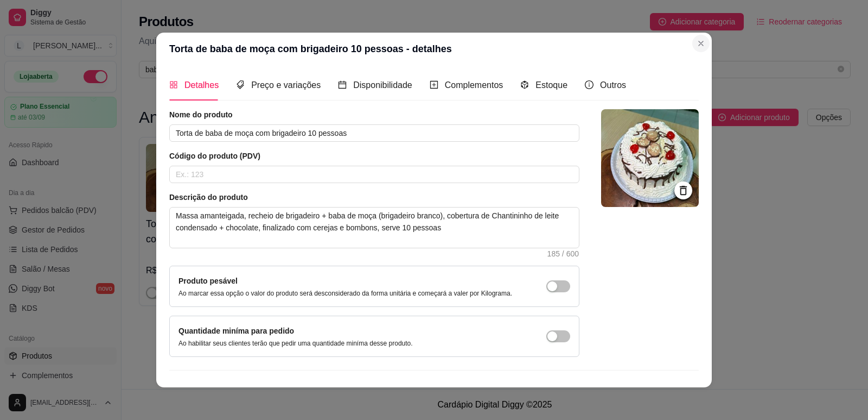  What do you see at coordinates (374, 115) in the screenshot?
I see `article: Nome do produto` at bounding box center [374, 115].